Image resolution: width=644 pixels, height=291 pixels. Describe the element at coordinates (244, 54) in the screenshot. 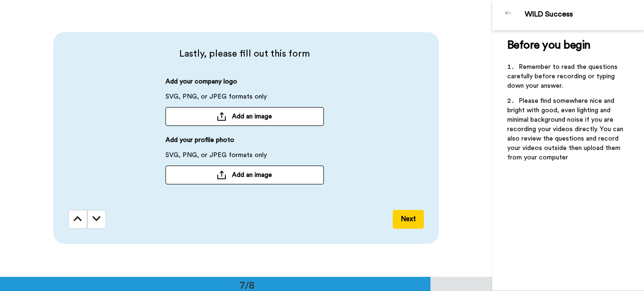

I see `span: Lastly, please fill out this form` at that location.